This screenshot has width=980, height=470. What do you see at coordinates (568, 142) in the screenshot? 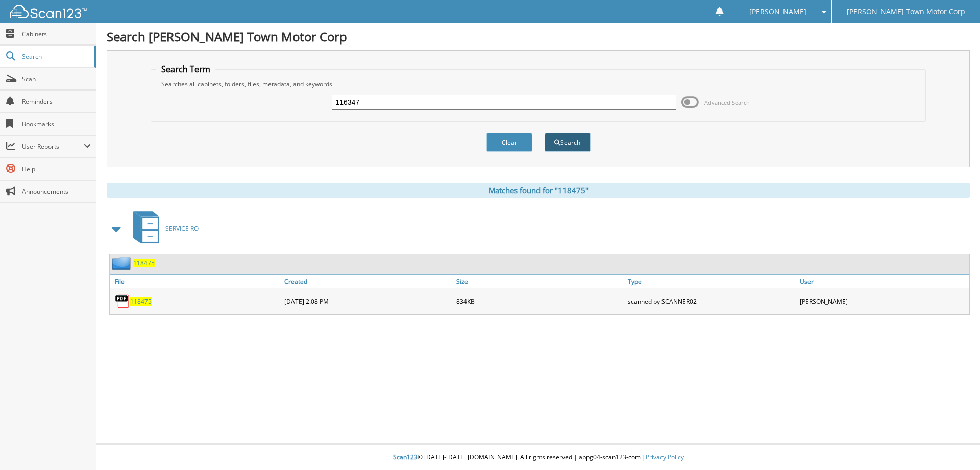
I see `button: Search` at bounding box center [568, 142].